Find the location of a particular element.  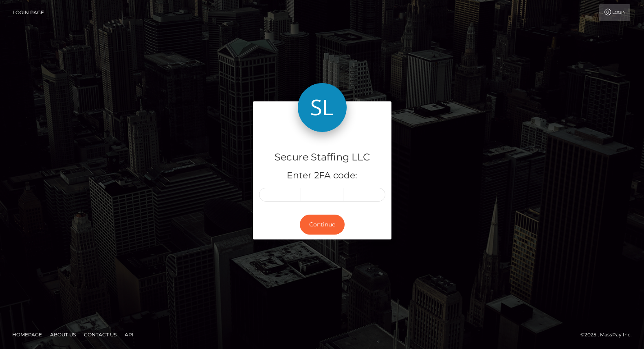

a: API is located at coordinates (129, 334).